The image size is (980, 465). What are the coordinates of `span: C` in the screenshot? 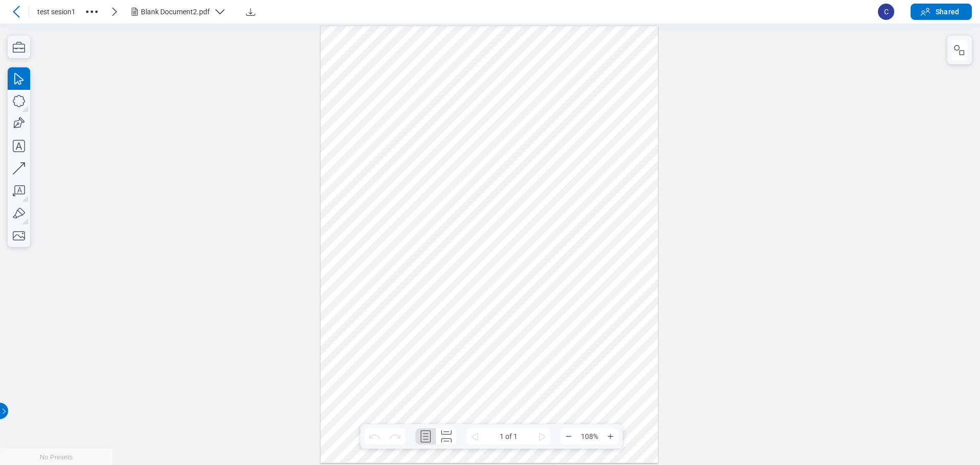 It's located at (886, 12).